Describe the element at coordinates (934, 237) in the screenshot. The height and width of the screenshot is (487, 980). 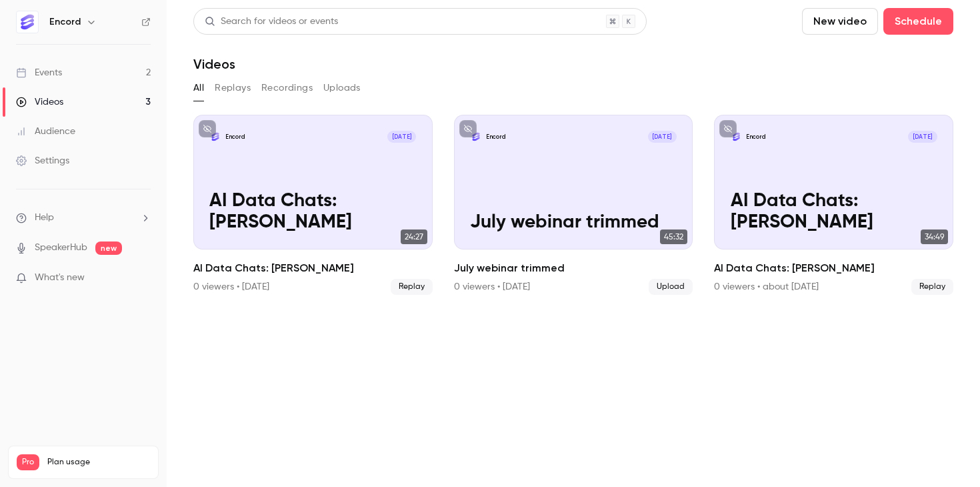
I see `span: 34:49` at that location.